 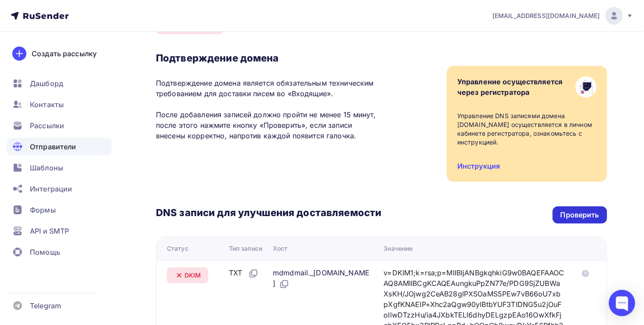 What do you see at coordinates (193, 276) in the screenshot?
I see `span: DKIM` at bounding box center [193, 276].